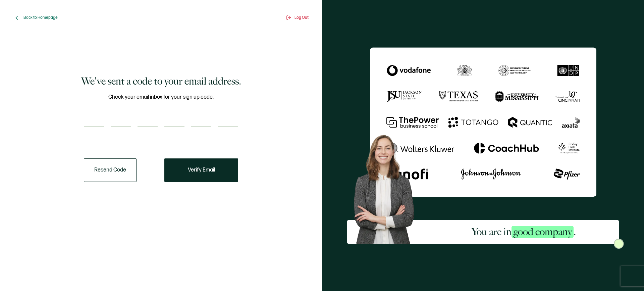 This screenshot has height=291, width=644. I want to click on button: Verify Email, so click(201, 170).